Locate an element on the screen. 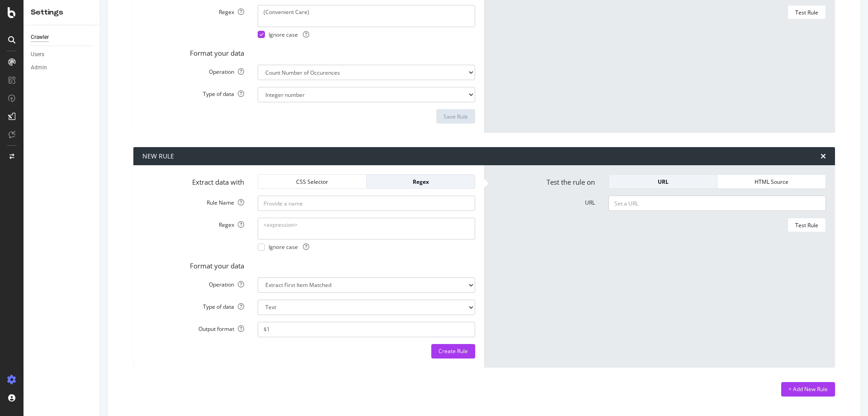 Image resolution: width=868 pixels, height=416 pixels. div: Save Rule is located at coordinates (456, 116).